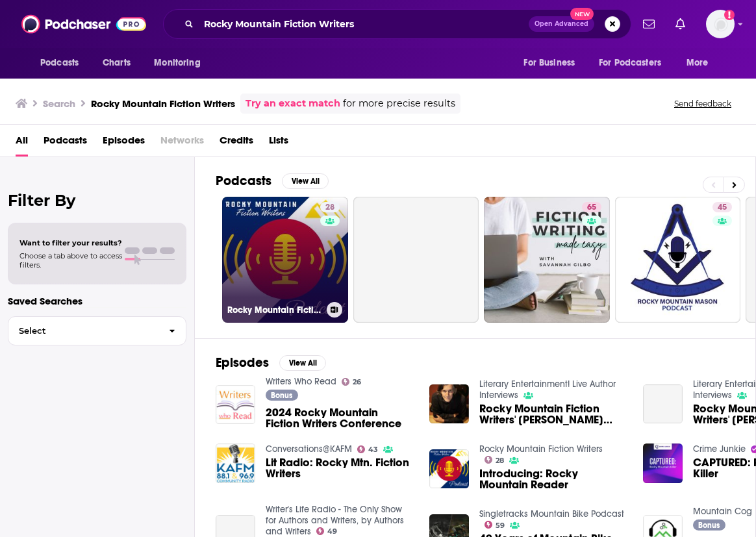  What do you see at coordinates (368, 449) in the screenshot?
I see `a: 43` at bounding box center [368, 449].